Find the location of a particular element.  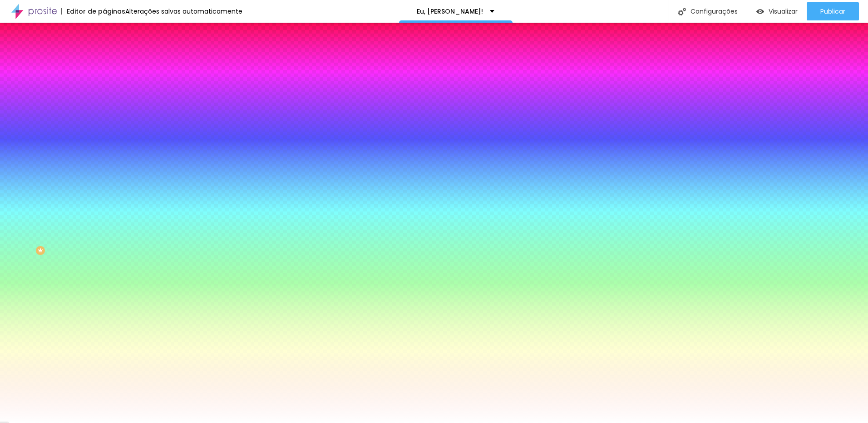

div: Alterações salvas automaticamente is located at coordinates (184, 11).